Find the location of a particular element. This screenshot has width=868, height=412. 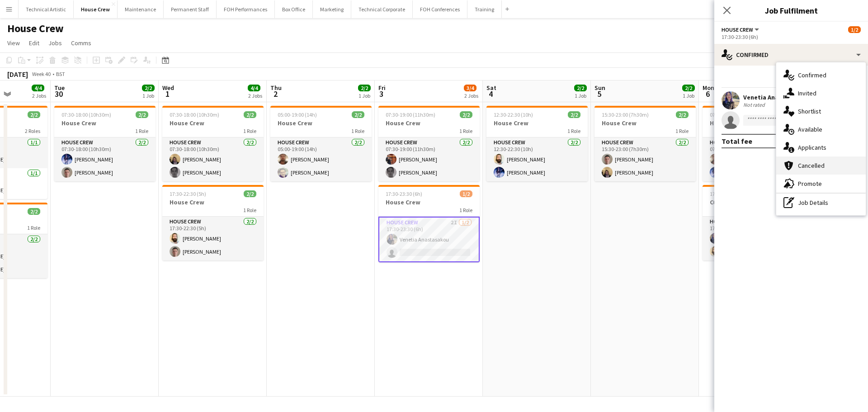

app-job-card: 17:30-23:30 (6h)2/2CONF: TransUnion G/I1 RoleHouse Crew2/217:30-23:30 (6h)Venetia Anastasakou[PER... is located at coordinates (753, 223).